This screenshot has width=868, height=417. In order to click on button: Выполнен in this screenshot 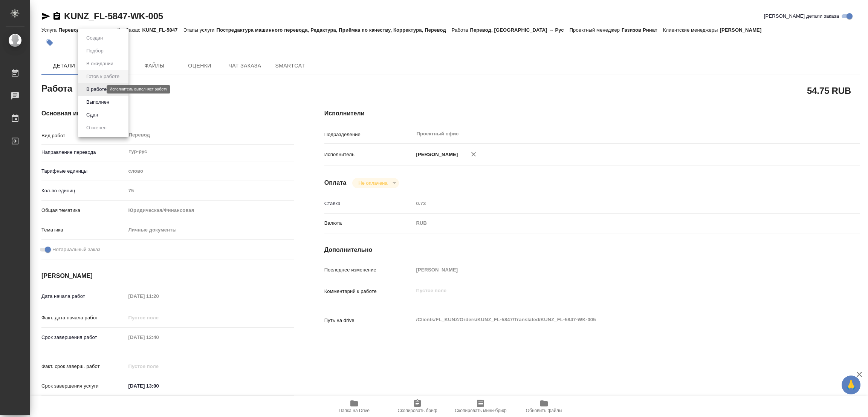, I will do `click(98, 102)`.